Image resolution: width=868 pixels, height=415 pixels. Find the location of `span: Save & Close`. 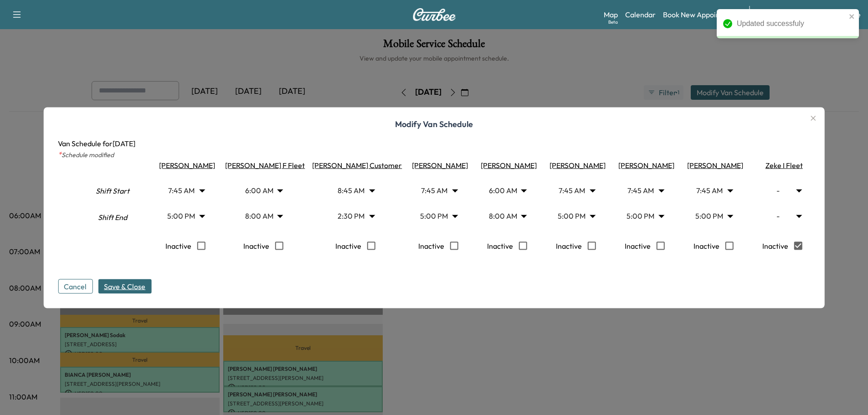

span: Save & Close is located at coordinates (124, 287).